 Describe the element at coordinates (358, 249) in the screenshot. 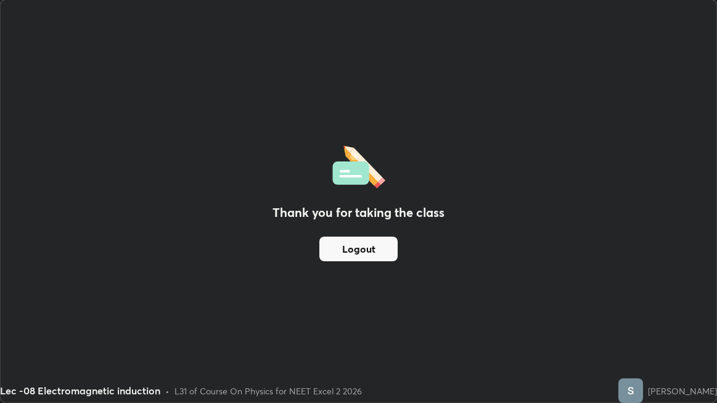

I see `button: Logout` at that location.